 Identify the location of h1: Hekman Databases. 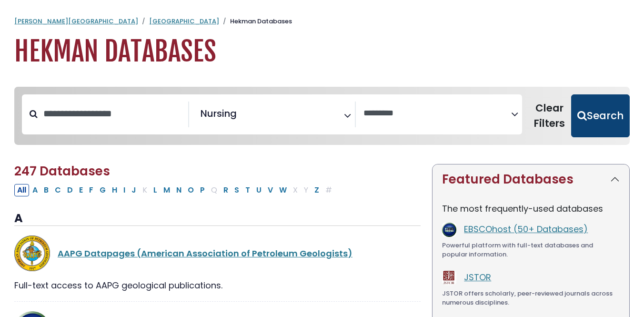
(322, 51).